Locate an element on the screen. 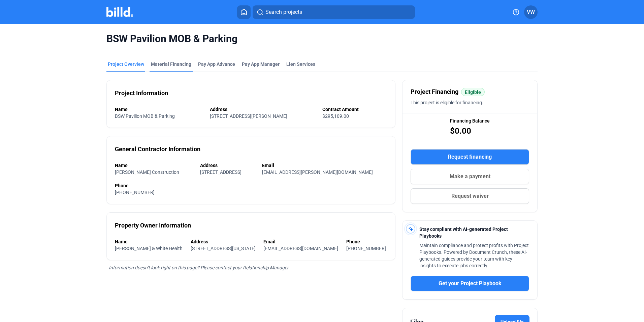  img: Billd Company Logo is located at coordinates (120, 12).